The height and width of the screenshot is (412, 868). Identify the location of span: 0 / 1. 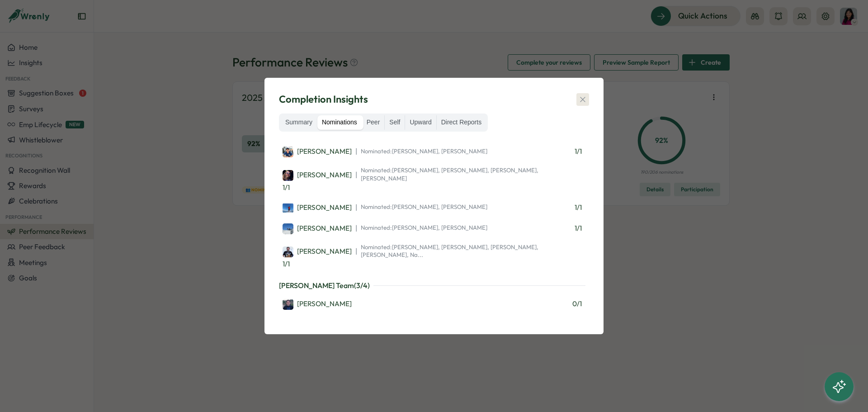
(577, 304).